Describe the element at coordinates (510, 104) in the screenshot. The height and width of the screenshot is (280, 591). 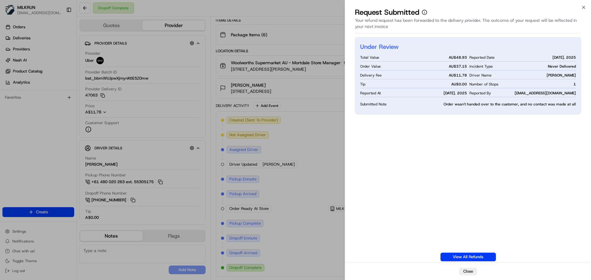
I see `span: Order wasn't handed over to the customer, and no contact was made at all` at that location.